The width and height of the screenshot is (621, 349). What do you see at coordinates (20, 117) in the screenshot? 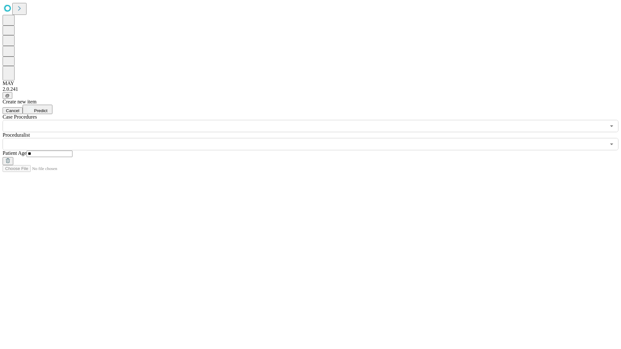
I see `span: Scheduled Procedure` at bounding box center [20, 117].